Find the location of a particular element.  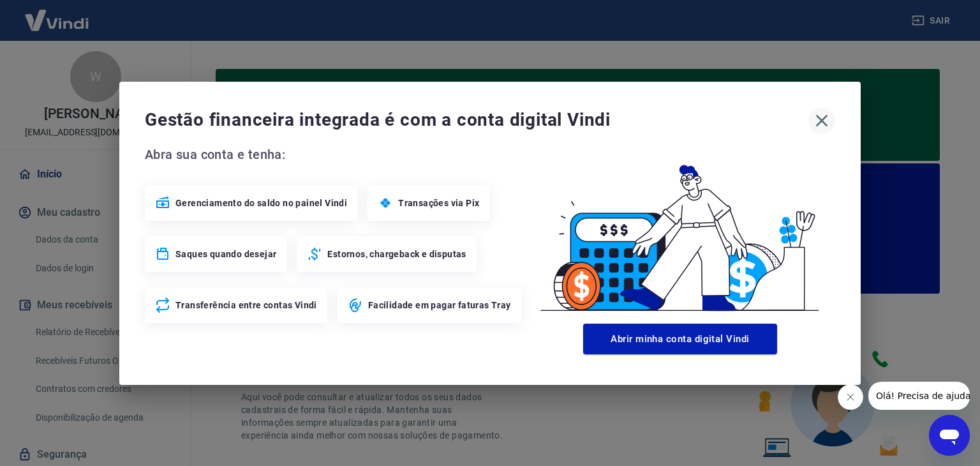

img: Good Billing is located at coordinates (680, 231).